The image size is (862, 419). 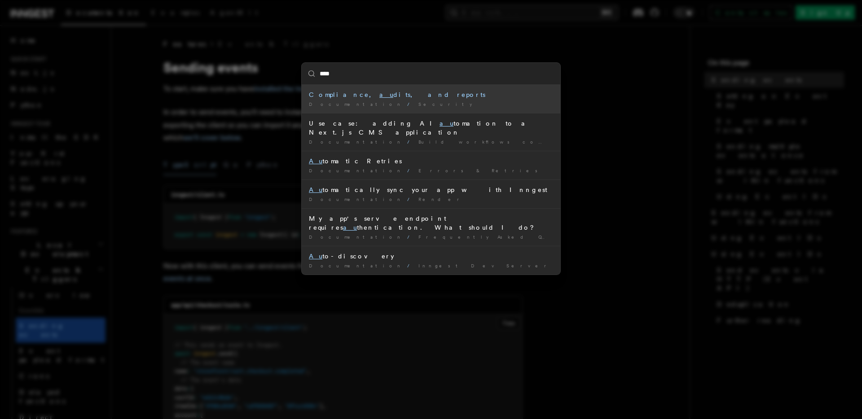 I want to click on span: Frequently Asked Questions (FAQs), so click(x=531, y=237).